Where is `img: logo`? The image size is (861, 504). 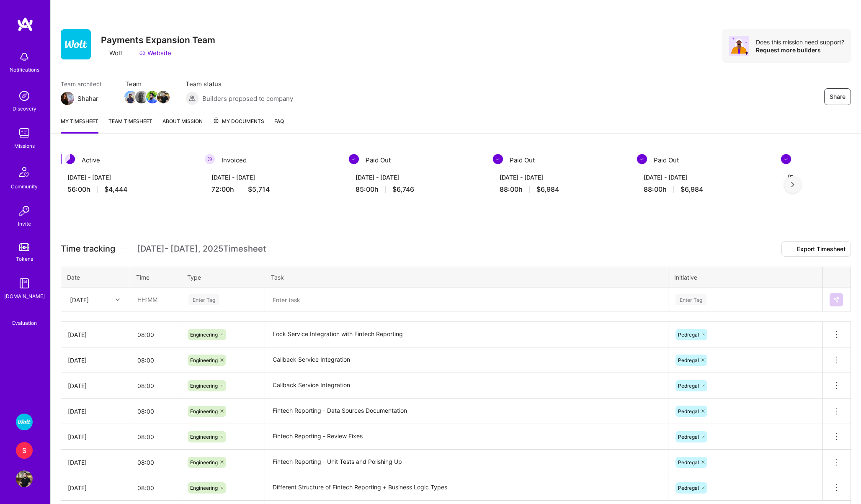 img: logo is located at coordinates (25, 24).